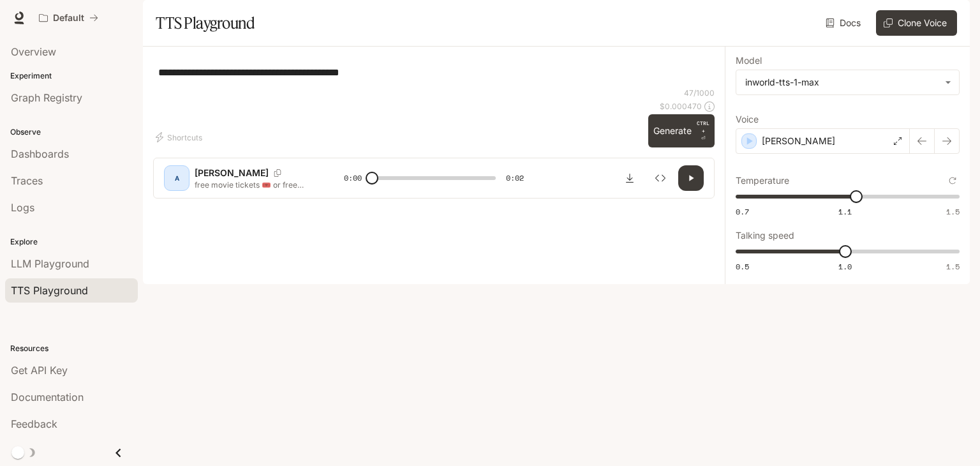 This screenshot has width=980, height=466. I want to click on p: 47 / 1000, so click(699, 93).